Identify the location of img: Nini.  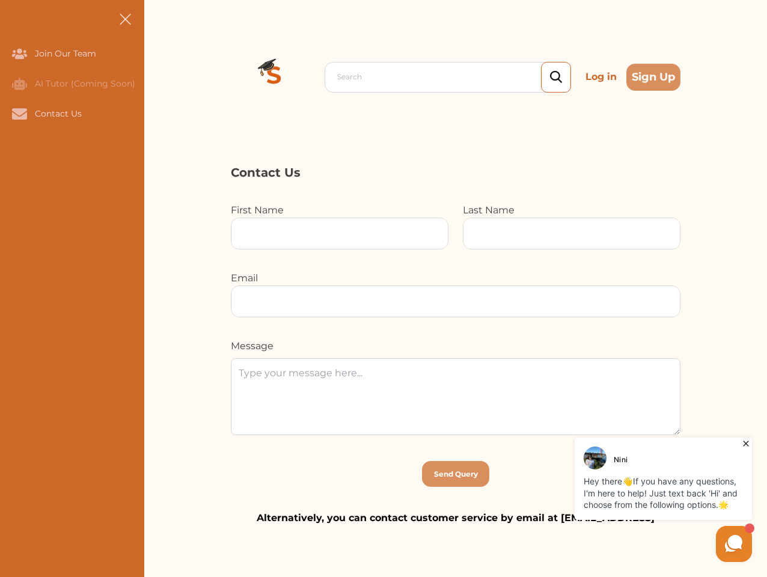
(117, 23).